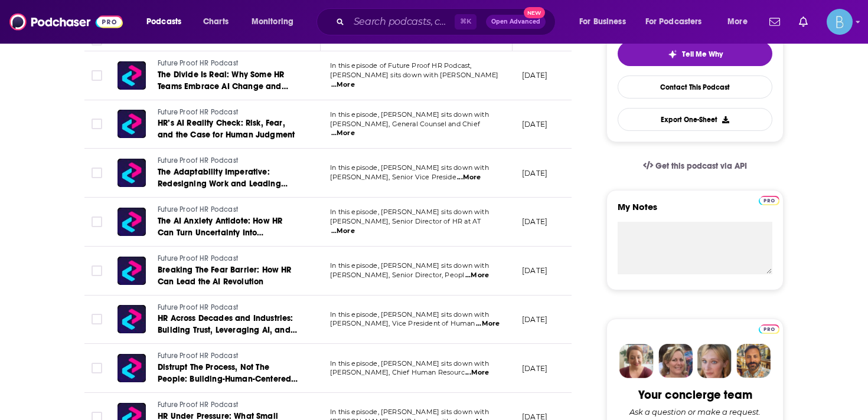 The image size is (868, 420). I want to click on img: tell me why sparkle, so click(673, 55).